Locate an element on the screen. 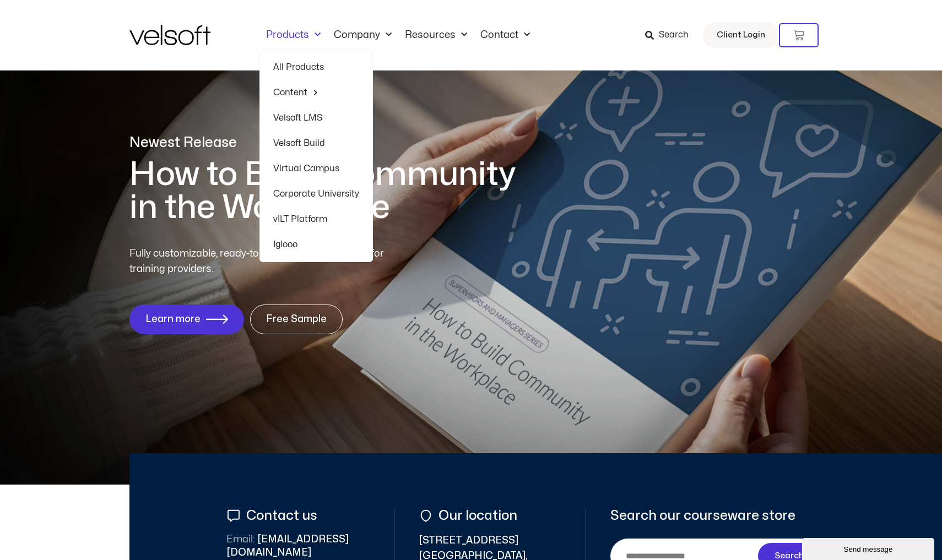  a: All Products is located at coordinates (317, 67).